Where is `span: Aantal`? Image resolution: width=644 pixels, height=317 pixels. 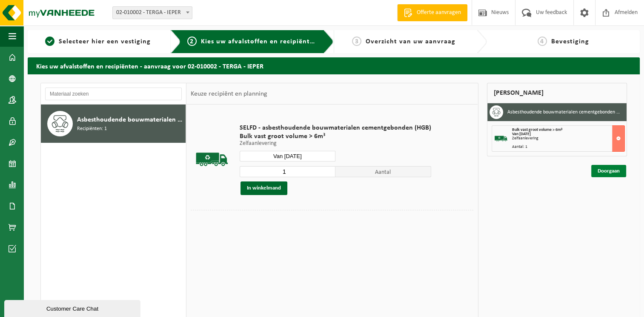
span: Aantal is located at coordinates (383, 172).